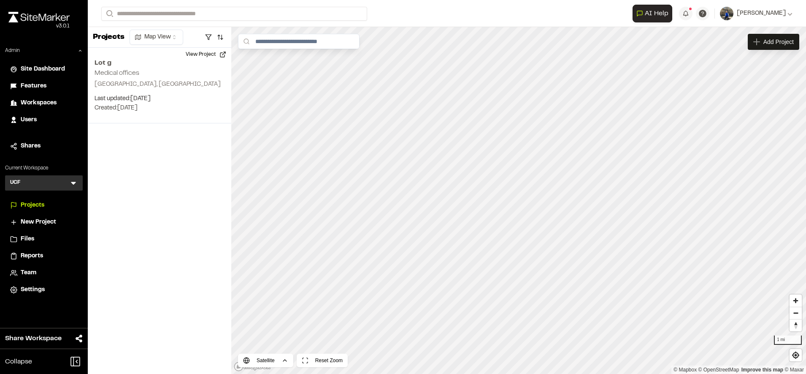 The width and height of the screenshot is (806, 374). Describe the element at coordinates (29, 120) in the screenshot. I see `span: Users` at that location.